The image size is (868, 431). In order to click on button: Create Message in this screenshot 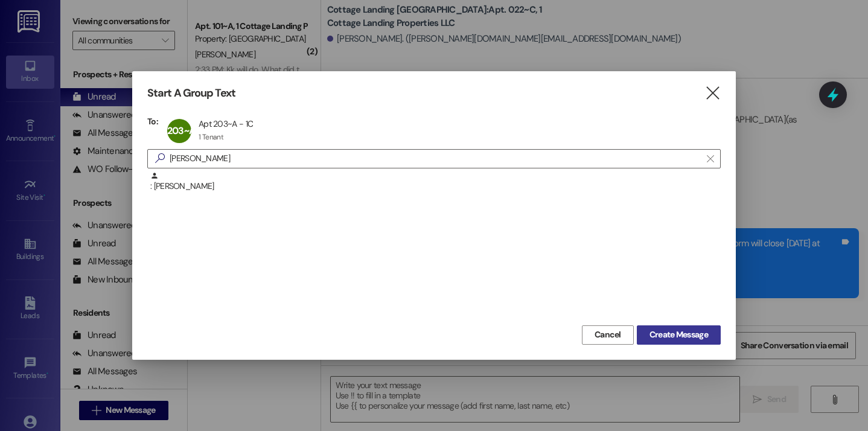, I will do `click(678, 335)`.